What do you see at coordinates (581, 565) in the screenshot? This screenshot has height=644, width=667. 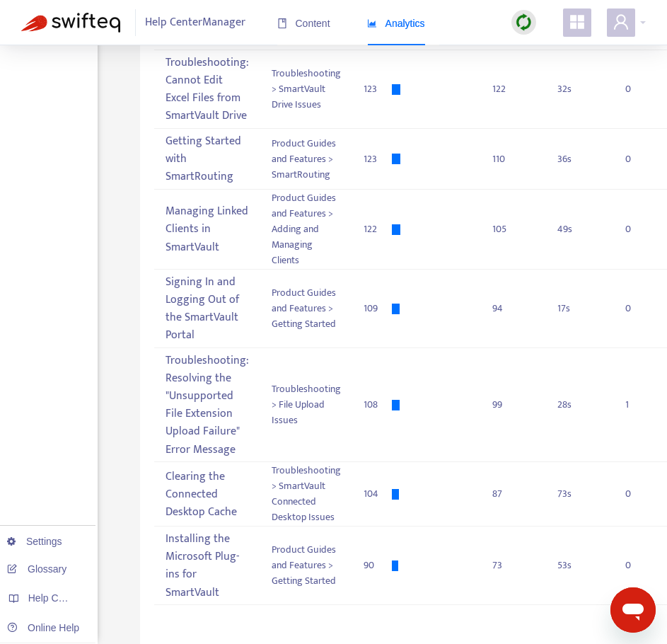 I see `div: 53 s` at bounding box center [581, 565].